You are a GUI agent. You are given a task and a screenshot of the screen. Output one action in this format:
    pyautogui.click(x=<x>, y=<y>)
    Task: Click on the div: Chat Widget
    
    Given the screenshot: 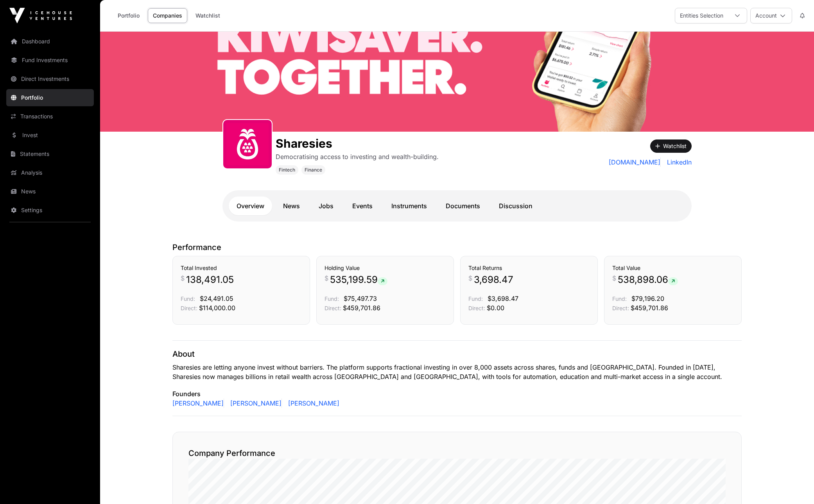 What is the action you would take?
    pyautogui.click(x=794, y=485)
    